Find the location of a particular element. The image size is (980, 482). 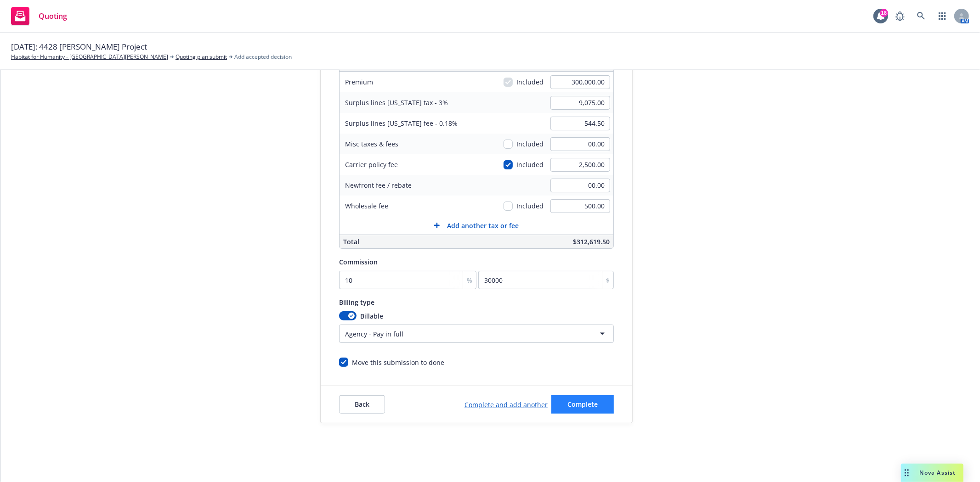

a: Report a Bug is located at coordinates (900, 16).